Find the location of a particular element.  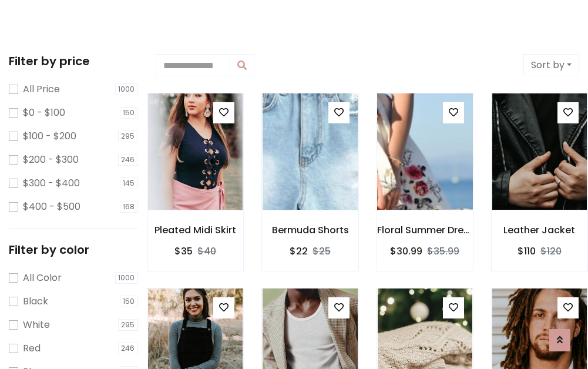

h6: Leather Jacket is located at coordinates (539, 229).